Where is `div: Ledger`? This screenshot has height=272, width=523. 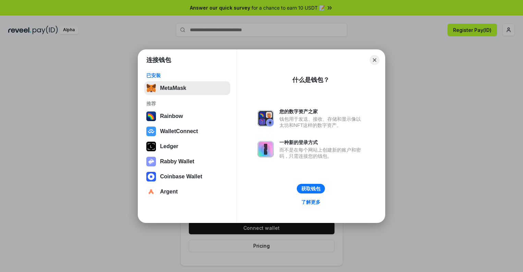
div: Ledger is located at coordinates (169, 146).